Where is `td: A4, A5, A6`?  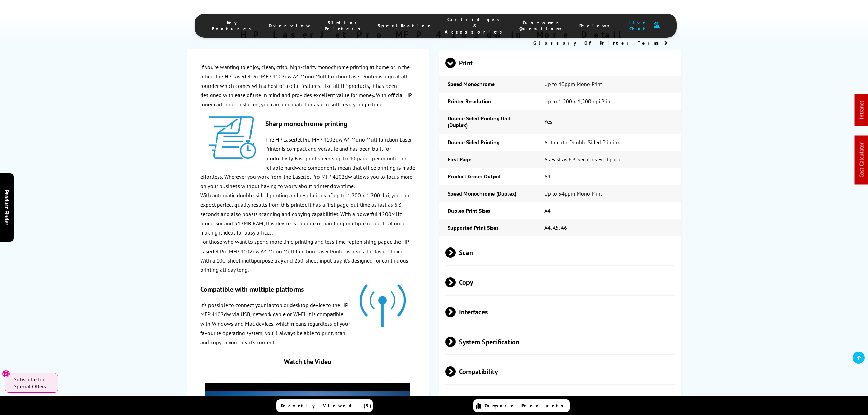 td: A4, A5, A6 is located at coordinates (608, 227).